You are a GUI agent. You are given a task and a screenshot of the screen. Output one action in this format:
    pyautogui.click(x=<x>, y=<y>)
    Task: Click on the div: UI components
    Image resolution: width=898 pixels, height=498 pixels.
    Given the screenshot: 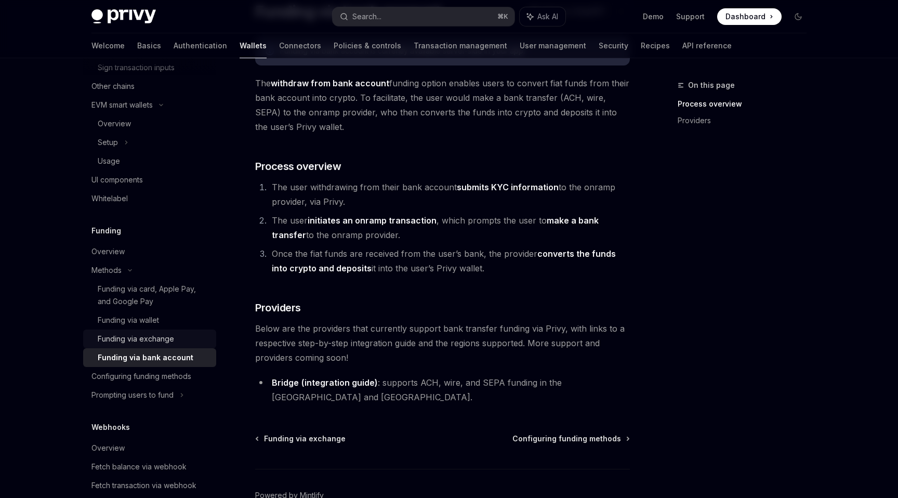 What is the action you would take?
    pyautogui.click(x=117, y=180)
    